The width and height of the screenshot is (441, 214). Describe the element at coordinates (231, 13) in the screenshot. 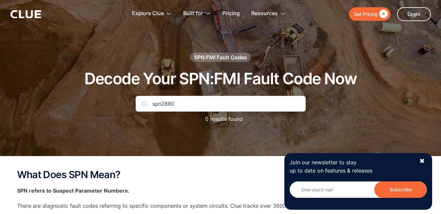

I see `a: Pricing` at that location.